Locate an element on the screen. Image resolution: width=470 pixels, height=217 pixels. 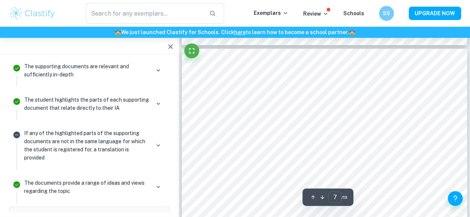
p: If any of the highlighted parts of the supporting documents are not in the same language for whic... is located at coordinates (87, 146).